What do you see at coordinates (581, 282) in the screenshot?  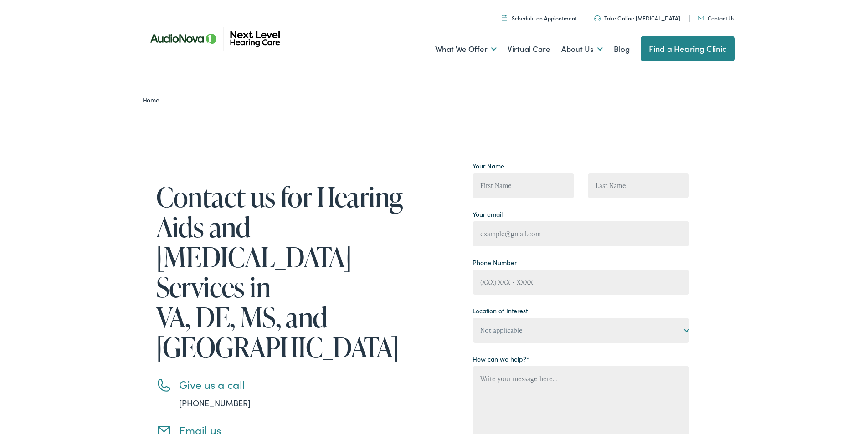 I see `input: (XXX) XXX - XXXX` at bounding box center [581, 282].